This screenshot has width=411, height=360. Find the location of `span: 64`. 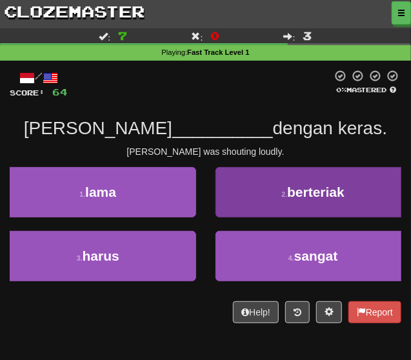

span: 64 is located at coordinates (60, 92).